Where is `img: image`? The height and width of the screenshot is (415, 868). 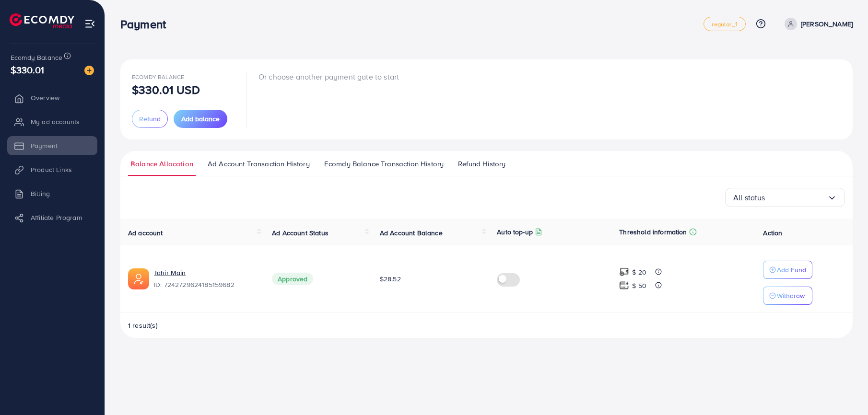 img: image is located at coordinates (89, 70).